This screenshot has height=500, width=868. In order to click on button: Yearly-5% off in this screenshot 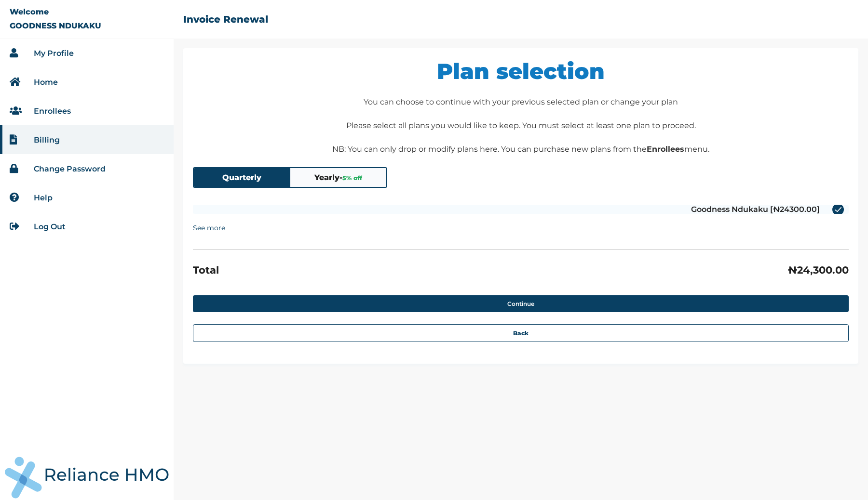, I will do `click(339, 178)`.